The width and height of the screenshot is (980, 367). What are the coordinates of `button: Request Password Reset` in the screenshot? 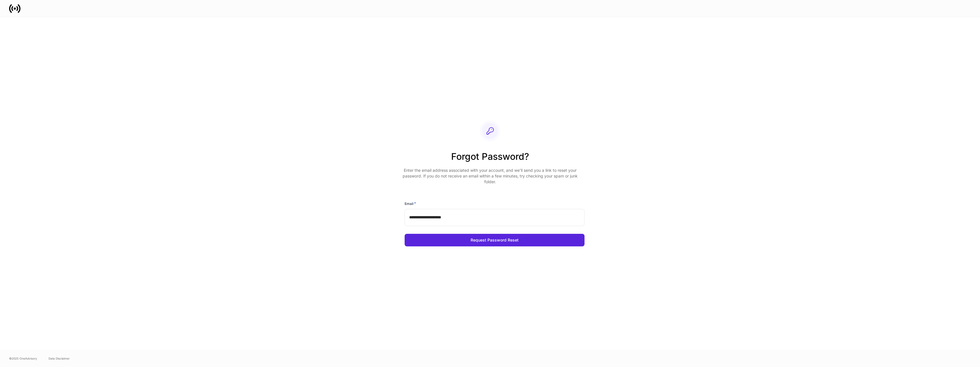 It's located at (495, 240).